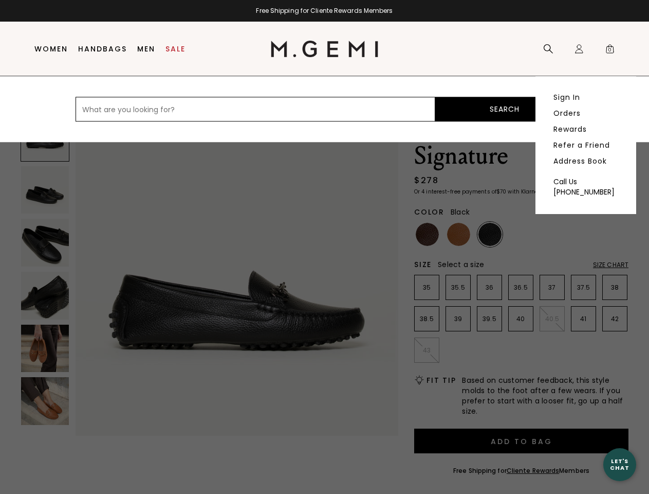 The height and width of the screenshot is (494, 649). I want to click on a: Sale, so click(175, 49).